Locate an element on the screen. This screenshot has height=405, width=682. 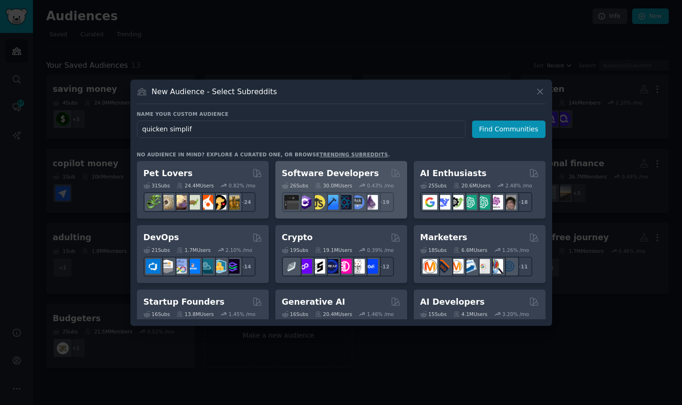
img: platformengineering is located at coordinates (206, 266).